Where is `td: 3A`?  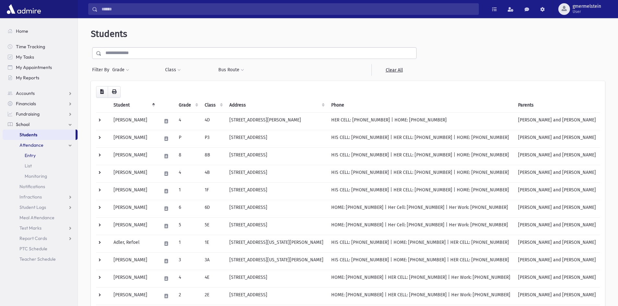 td: 3A is located at coordinates (213, 261).